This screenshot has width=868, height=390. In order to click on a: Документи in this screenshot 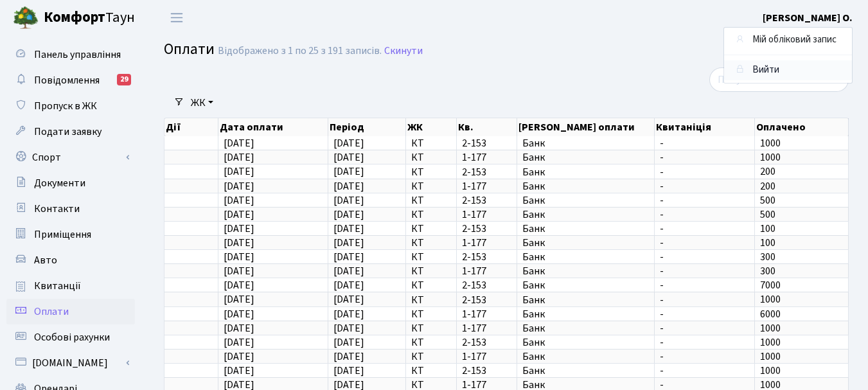, I will do `click(70, 183)`.